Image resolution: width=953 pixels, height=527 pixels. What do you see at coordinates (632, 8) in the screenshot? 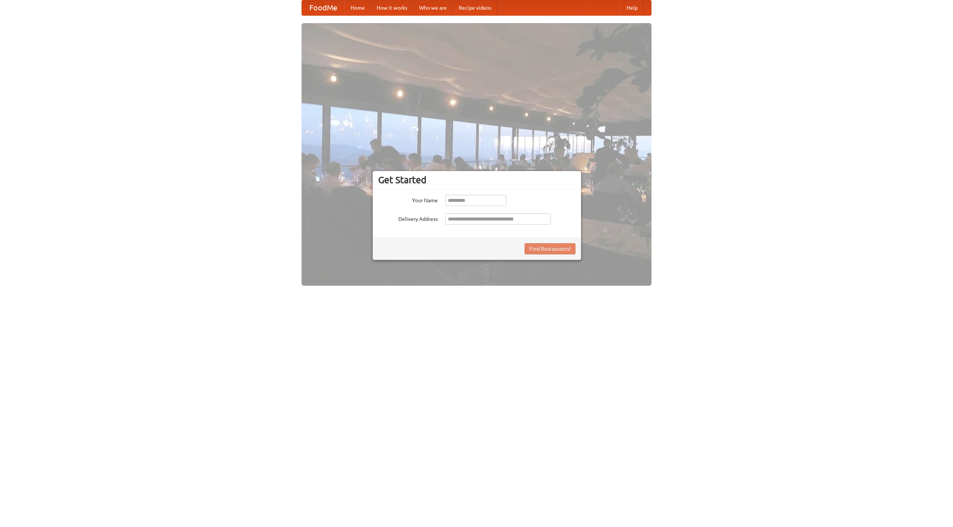
I see `a: Help` at bounding box center [632, 8].